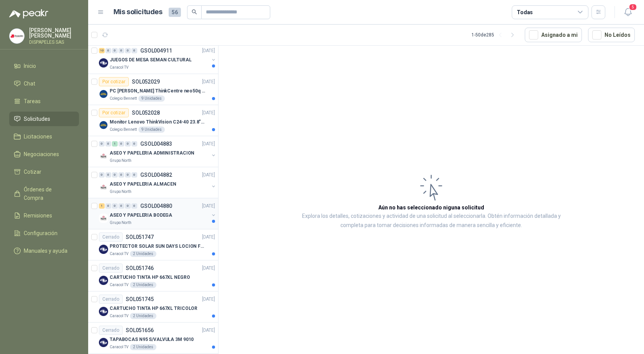  What do you see at coordinates (33, 172) in the screenshot?
I see `span: Cotizar` at bounding box center [33, 172].